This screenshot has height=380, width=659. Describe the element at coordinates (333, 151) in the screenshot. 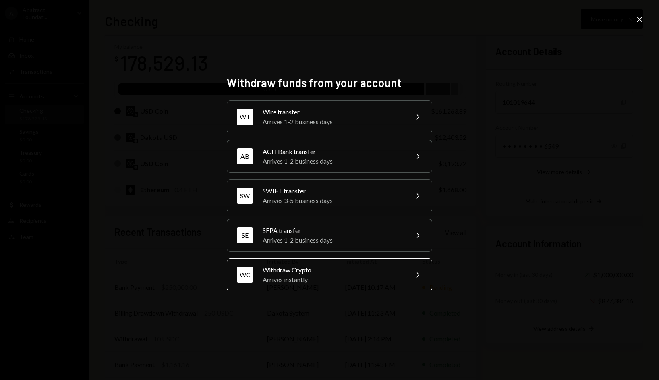

I see `div: ACH Bank transfer` at that location.